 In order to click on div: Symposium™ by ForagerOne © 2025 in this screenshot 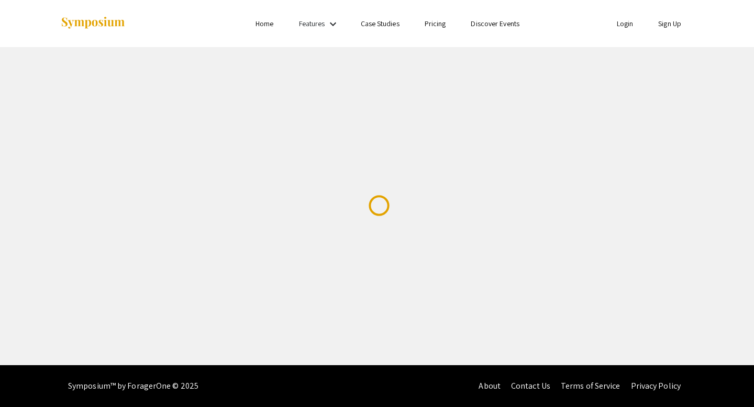, I will do `click(133, 387)`.